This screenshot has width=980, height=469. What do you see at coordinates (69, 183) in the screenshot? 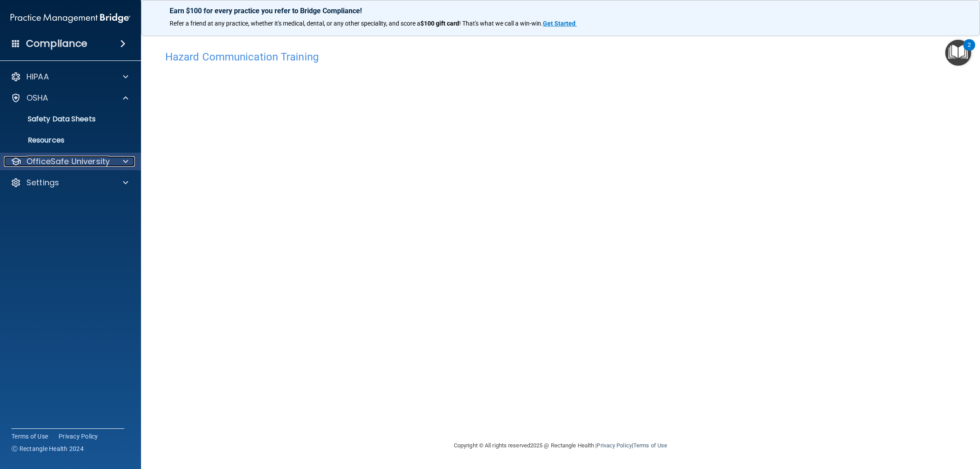
I see `a: Settings` at bounding box center [69, 183].